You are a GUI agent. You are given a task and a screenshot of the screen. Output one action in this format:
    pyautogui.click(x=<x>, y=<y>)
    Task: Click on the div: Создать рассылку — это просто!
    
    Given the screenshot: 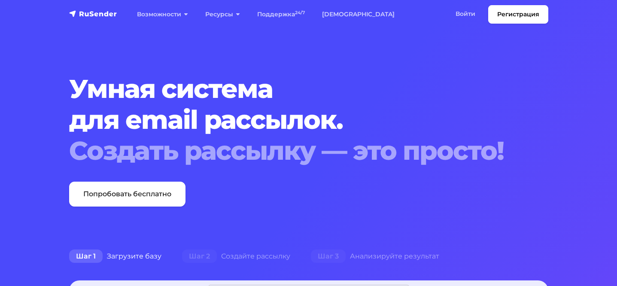 What is the action you would take?
    pyautogui.click(x=288, y=151)
    